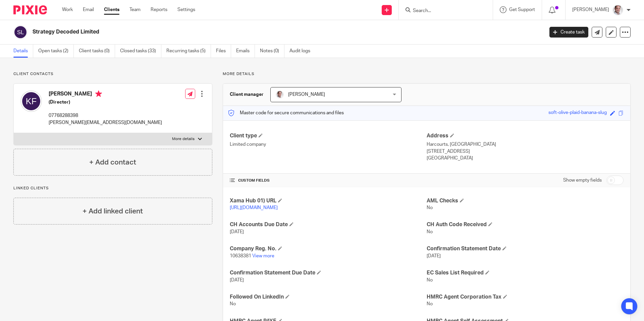 This screenshot has height=321, width=644. I want to click on a: Settings, so click(186, 10).